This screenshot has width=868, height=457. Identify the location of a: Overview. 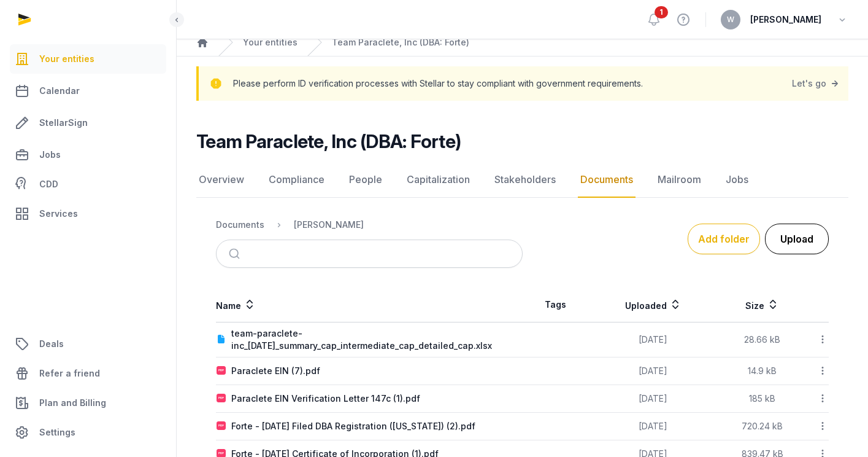
(222, 180).